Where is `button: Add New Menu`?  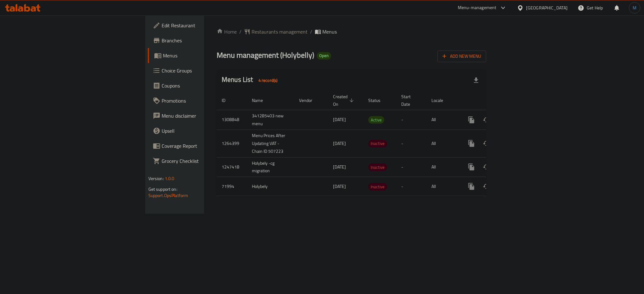
button: Add New Menu is located at coordinates (461, 56).